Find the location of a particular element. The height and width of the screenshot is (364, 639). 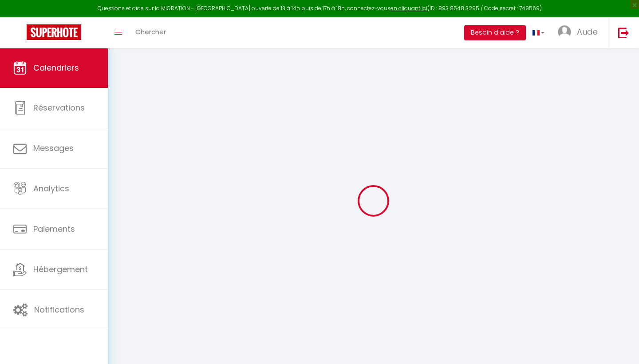

a: ... Aude is located at coordinates (580, 33).